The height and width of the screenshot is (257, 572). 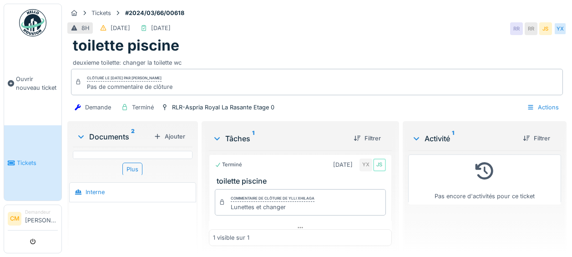 I want to click on div: Demandeur, so click(x=41, y=212).